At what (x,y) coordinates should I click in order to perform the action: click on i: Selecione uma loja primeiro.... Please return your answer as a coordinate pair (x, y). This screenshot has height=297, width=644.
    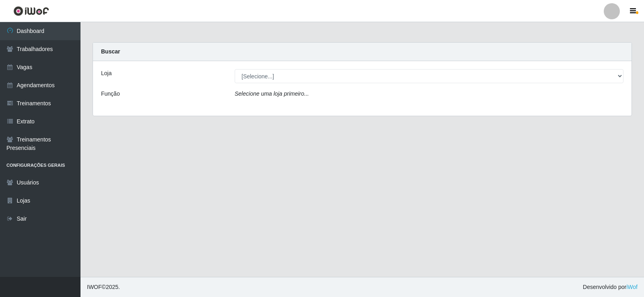
    Looking at the image, I should click on (272, 94).